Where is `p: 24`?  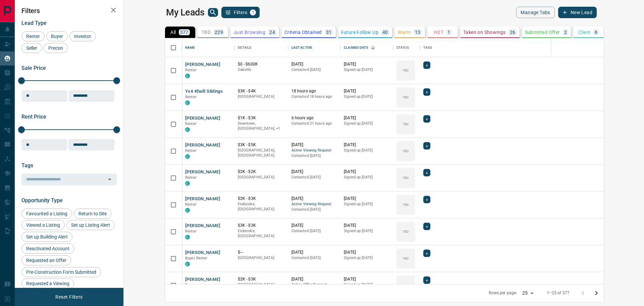
p: 24 is located at coordinates (272, 32).